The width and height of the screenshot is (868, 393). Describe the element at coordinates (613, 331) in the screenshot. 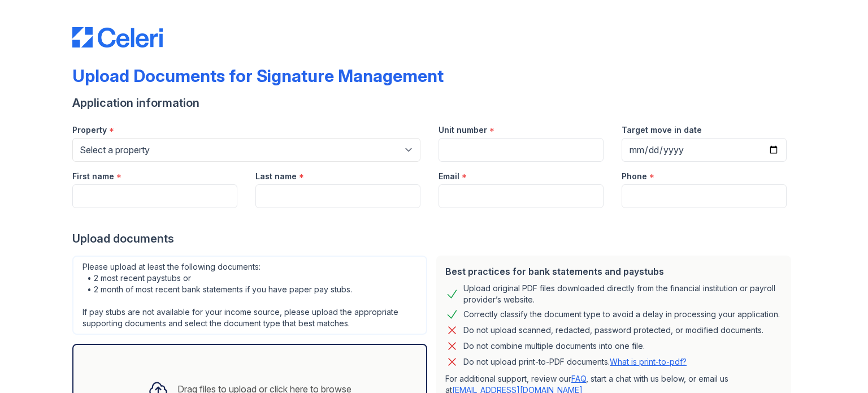

I see `div: Do not upload scanned, redacted, password protected, or modified documents.` at that location.